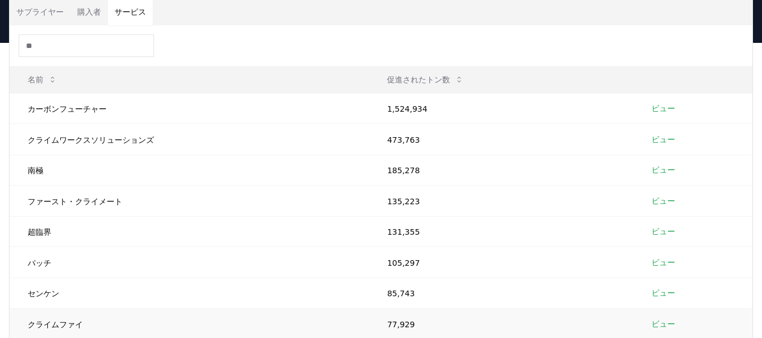 The image size is (762, 338). I want to click on font: 185,278, so click(403, 170).